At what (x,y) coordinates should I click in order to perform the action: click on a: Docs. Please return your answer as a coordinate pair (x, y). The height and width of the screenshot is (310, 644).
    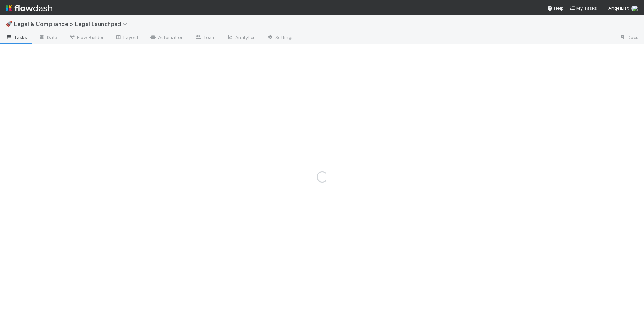
    Looking at the image, I should click on (629, 38).